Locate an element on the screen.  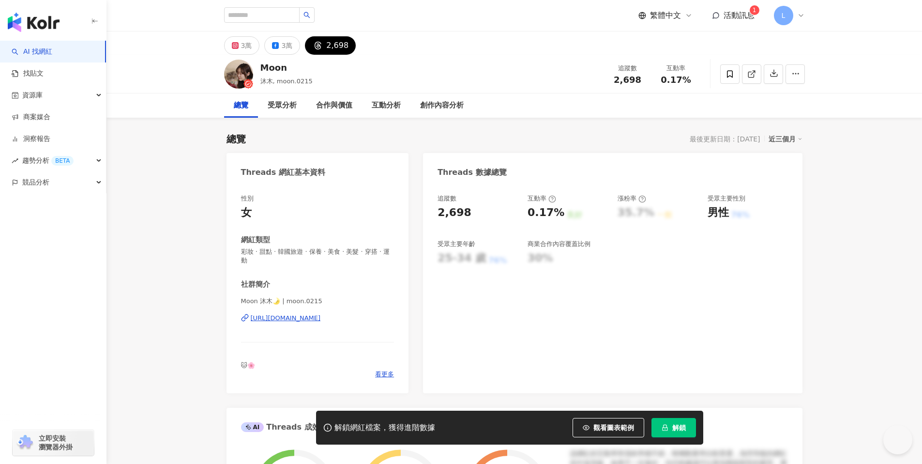
span: 看更多 is located at coordinates (384, 374).